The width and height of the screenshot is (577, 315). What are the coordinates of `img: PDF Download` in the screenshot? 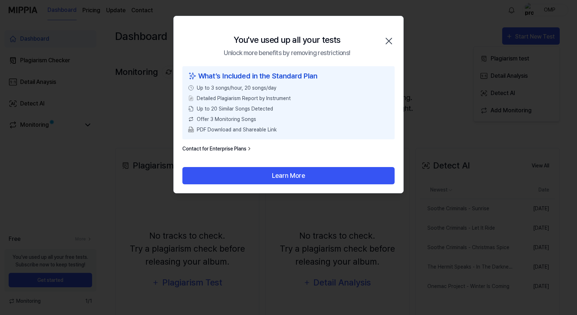 It's located at (191, 130).